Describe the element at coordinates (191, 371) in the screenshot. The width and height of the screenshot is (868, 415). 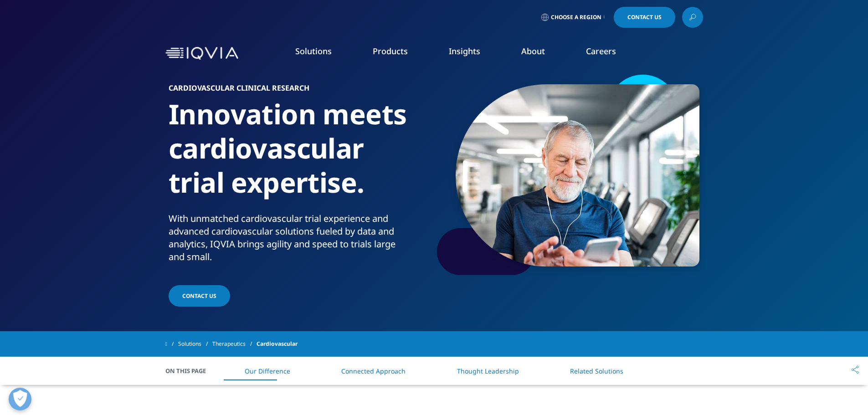
I see `span: On This Page` at that location.